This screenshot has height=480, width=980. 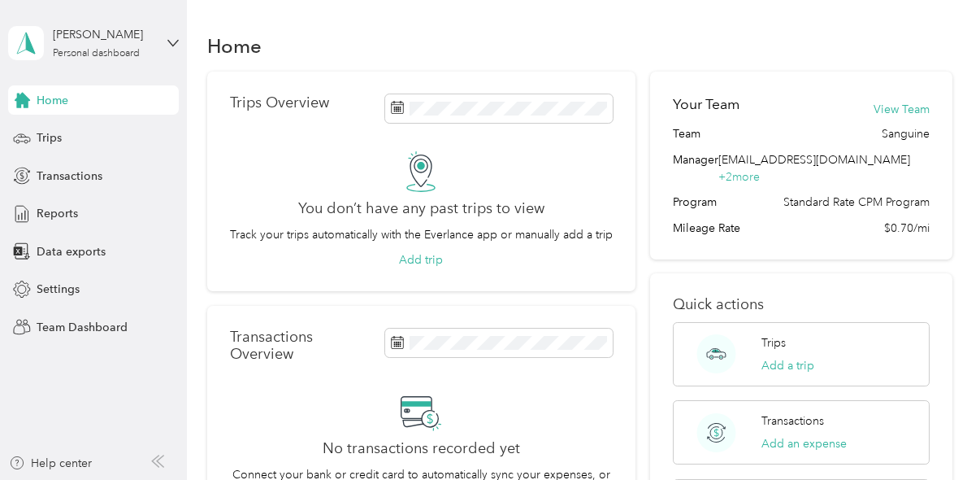 What do you see at coordinates (687, 133) in the screenshot?
I see `span: Team` at bounding box center [687, 133].